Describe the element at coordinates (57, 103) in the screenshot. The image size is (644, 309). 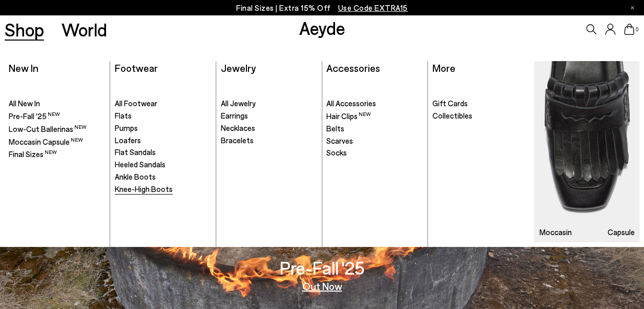
I see `a: All New In` at that location.